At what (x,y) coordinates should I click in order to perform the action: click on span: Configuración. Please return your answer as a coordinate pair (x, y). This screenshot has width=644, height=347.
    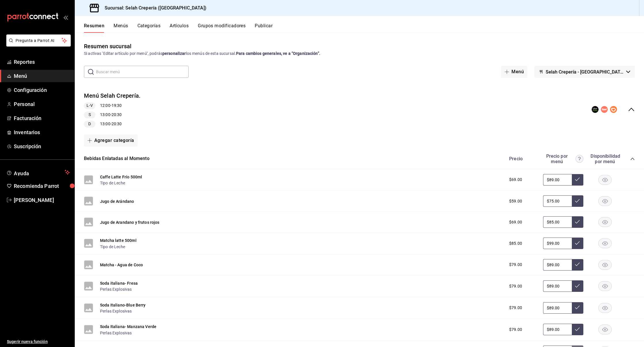
    Looking at the image, I should click on (42, 90).